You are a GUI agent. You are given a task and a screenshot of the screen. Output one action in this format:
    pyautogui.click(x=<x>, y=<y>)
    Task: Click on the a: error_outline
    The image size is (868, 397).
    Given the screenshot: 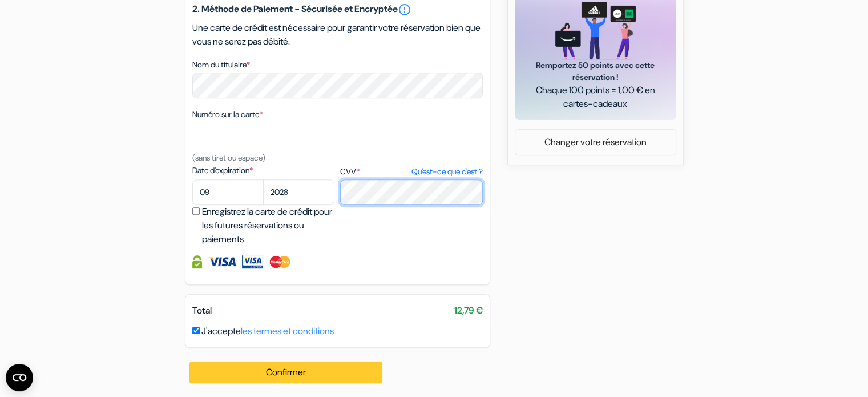 What is the action you would take?
    pyautogui.click(x=405, y=10)
    